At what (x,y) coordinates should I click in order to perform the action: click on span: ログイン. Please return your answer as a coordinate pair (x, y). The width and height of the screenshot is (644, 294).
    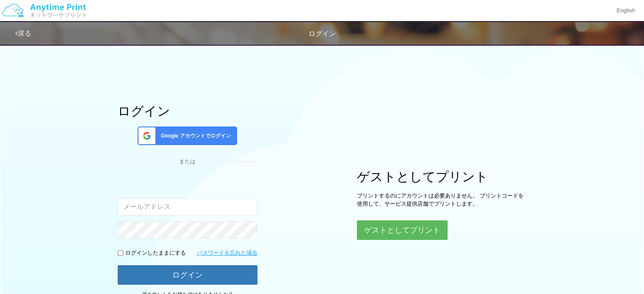
    Looking at the image, I should click on (322, 33).